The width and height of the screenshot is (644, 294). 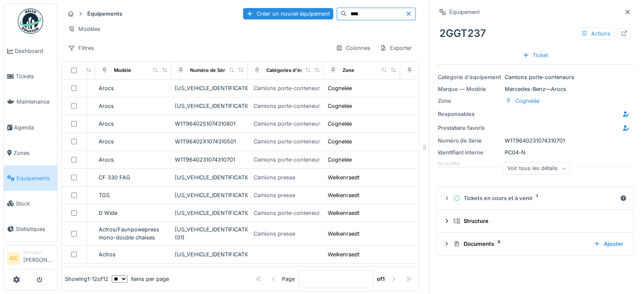 I want to click on div: Voir tous les détails, so click(x=536, y=169).